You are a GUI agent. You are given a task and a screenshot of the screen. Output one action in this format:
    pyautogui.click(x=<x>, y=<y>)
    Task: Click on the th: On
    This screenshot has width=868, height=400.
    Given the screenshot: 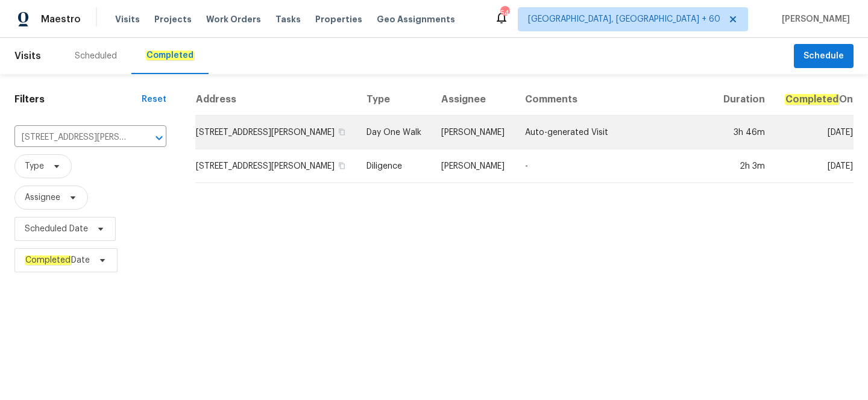 What is the action you would take?
    pyautogui.click(x=814, y=100)
    